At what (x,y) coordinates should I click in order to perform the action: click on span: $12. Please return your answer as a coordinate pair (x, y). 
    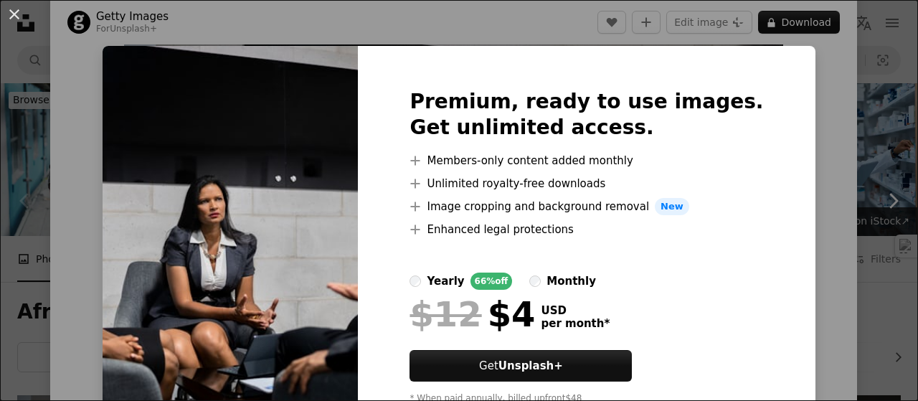
    Looking at the image, I should click on (445, 314).